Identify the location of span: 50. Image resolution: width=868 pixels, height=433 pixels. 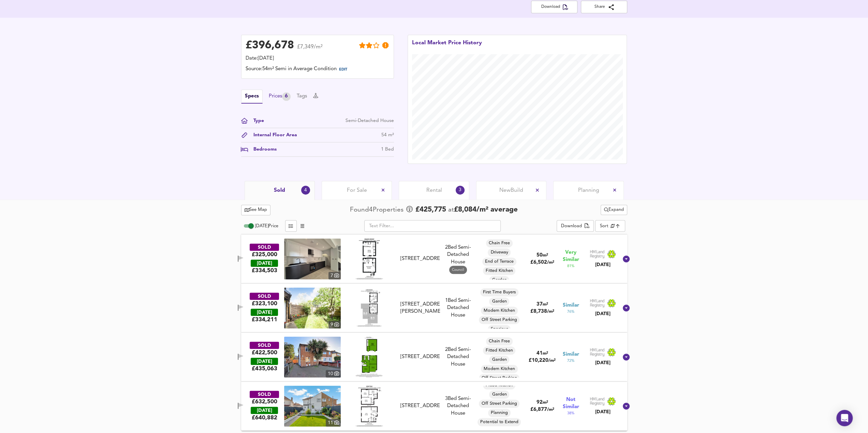
(539, 255).